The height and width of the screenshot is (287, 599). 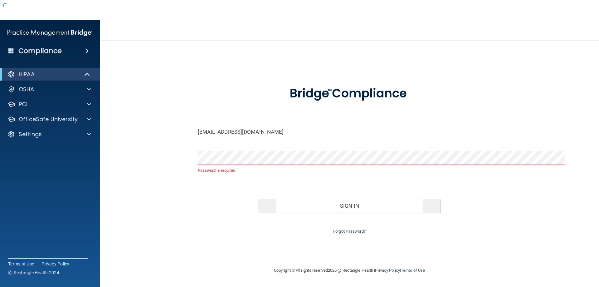 I want to click on p: OfficeSafe University, so click(x=48, y=119).